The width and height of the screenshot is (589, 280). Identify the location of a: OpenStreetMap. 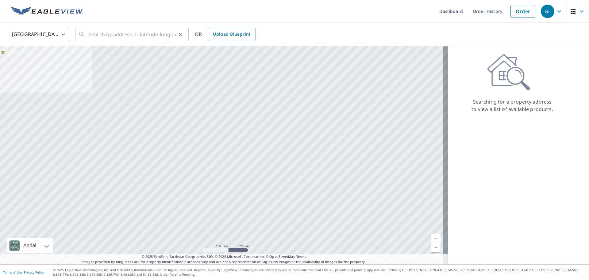
(282, 256).